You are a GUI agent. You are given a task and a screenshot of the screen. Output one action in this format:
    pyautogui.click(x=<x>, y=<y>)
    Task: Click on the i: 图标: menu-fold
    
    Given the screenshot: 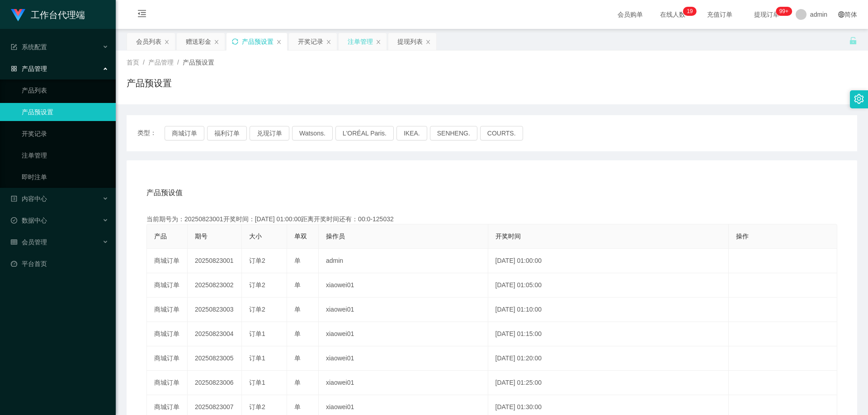 What is the action you would take?
    pyautogui.click(x=142, y=15)
    